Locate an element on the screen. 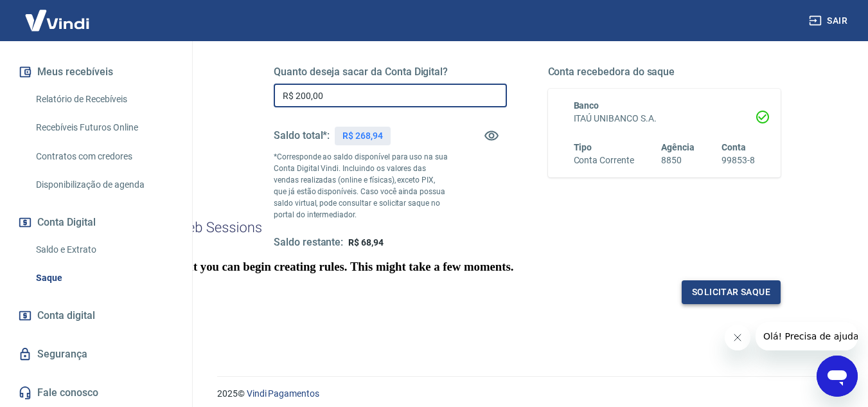  span: Conta digital is located at coordinates (66, 315).